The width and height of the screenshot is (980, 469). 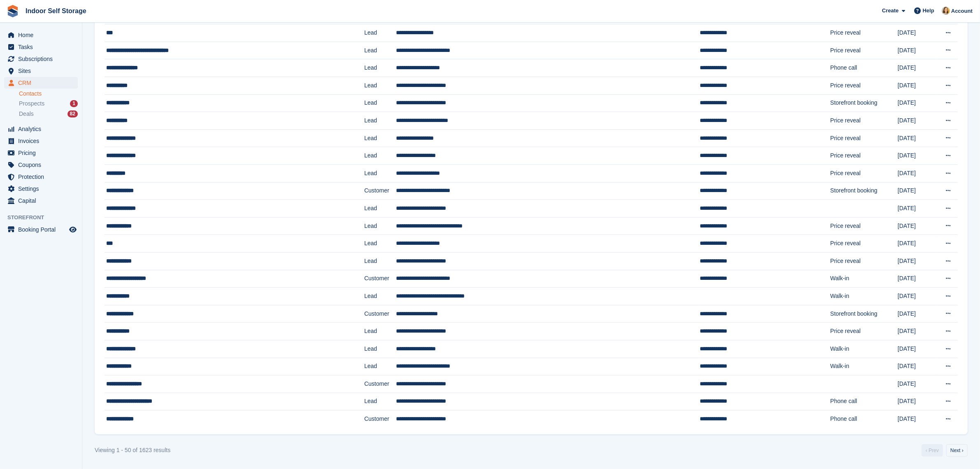 I want to click on span: Prospects, so click(x=31, y=103).